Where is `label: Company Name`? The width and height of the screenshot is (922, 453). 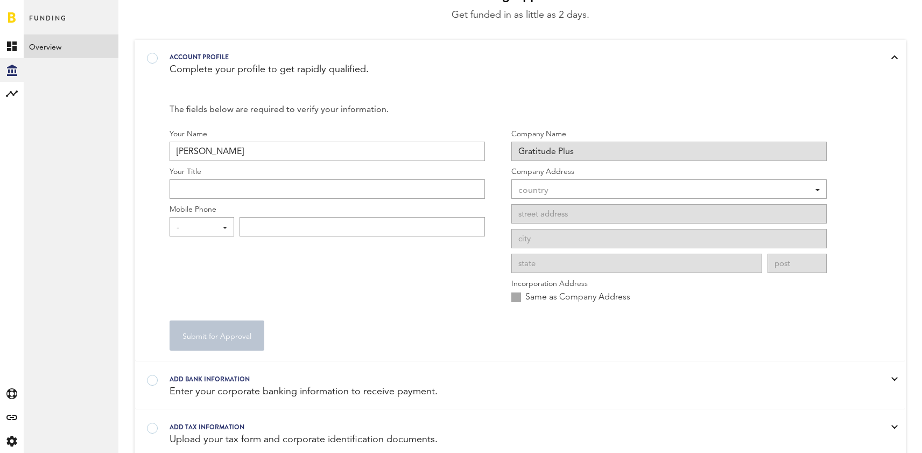 label: Company Name is located at coordinates (669, 134).